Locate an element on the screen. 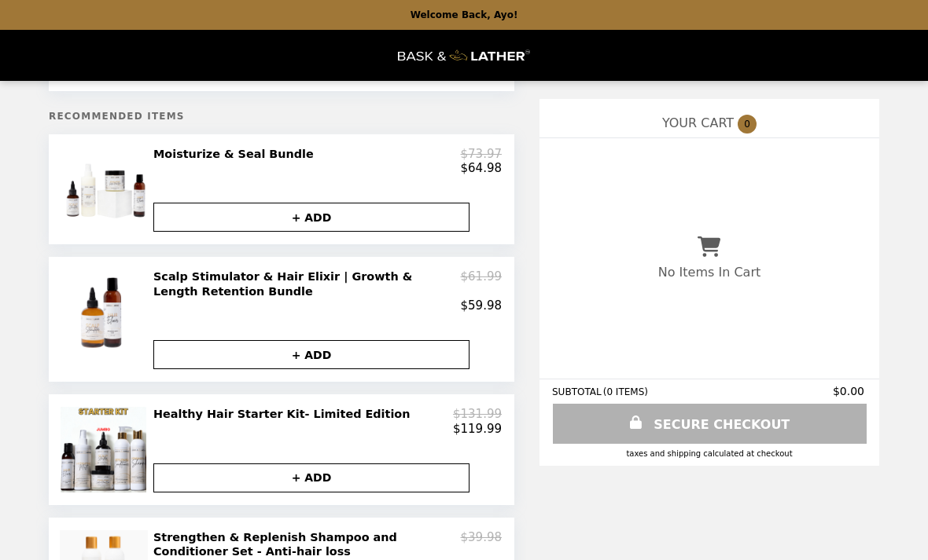  p: $73.97 is located at coordinates (481, 154).